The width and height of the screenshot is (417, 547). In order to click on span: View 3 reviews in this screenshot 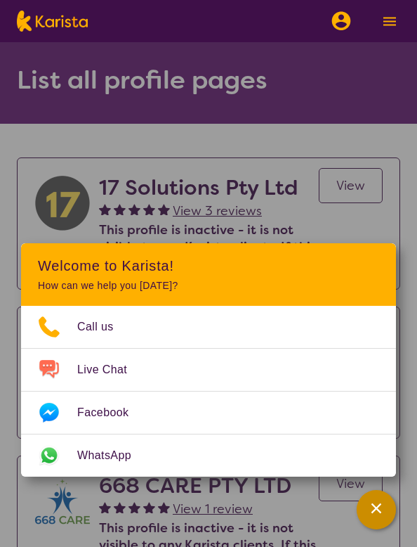, I will do `click(217, 211)`.